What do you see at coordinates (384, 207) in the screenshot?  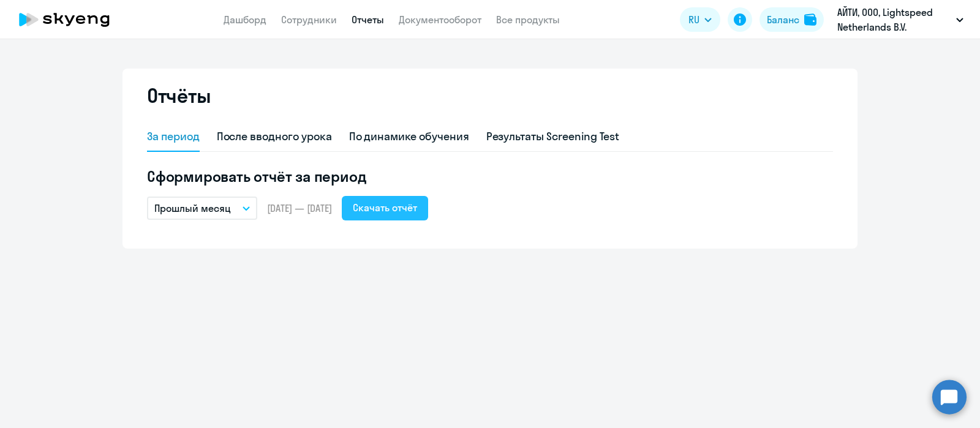 I see `div: Скачать отчёт` at bounding box center [384, 207].